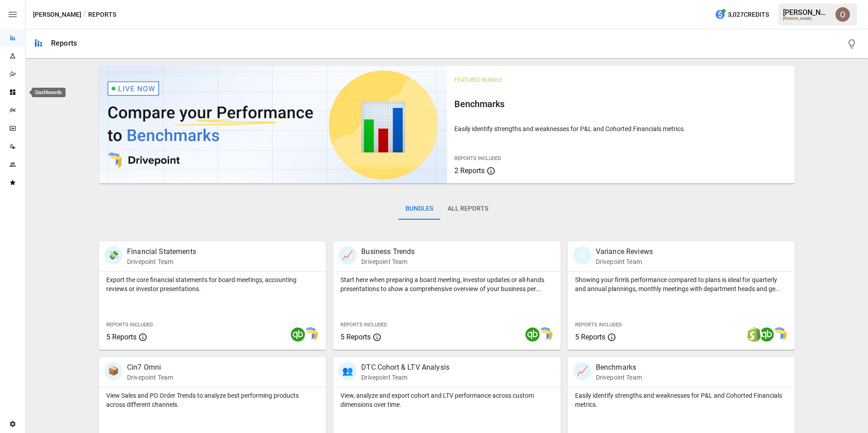 This screenshot has width=868, height=433. What do you see at coordinates (742, 14) in the screenshot?
I see `button: 3,027Credits` at bounding box center [742, 14].